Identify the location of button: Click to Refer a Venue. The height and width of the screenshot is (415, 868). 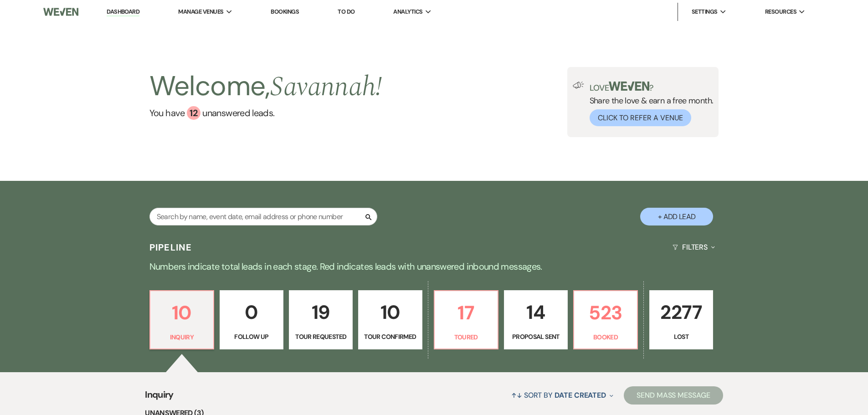
(640, 118).